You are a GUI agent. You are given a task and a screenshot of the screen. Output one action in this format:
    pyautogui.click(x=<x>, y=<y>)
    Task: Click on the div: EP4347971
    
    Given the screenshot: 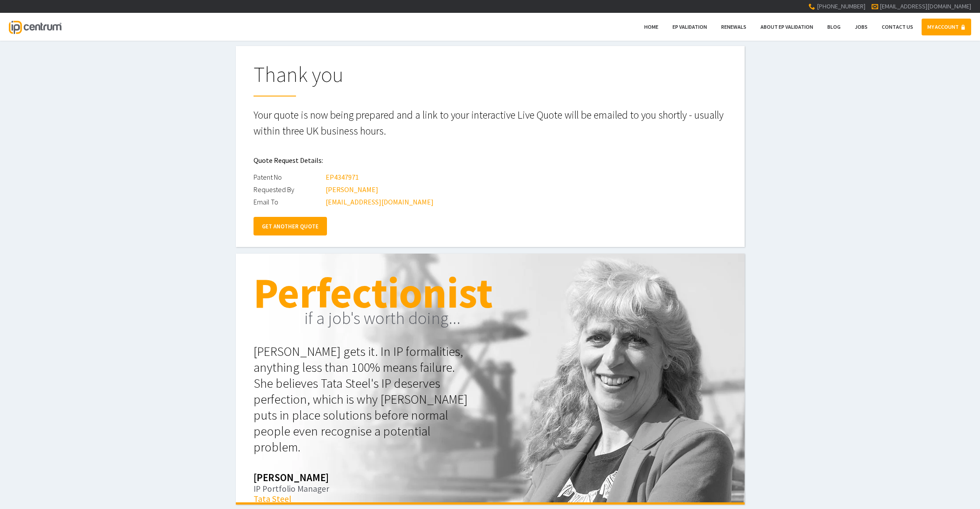 What is the action you would take?
    pyautogui.click(x=342, y=177)
    